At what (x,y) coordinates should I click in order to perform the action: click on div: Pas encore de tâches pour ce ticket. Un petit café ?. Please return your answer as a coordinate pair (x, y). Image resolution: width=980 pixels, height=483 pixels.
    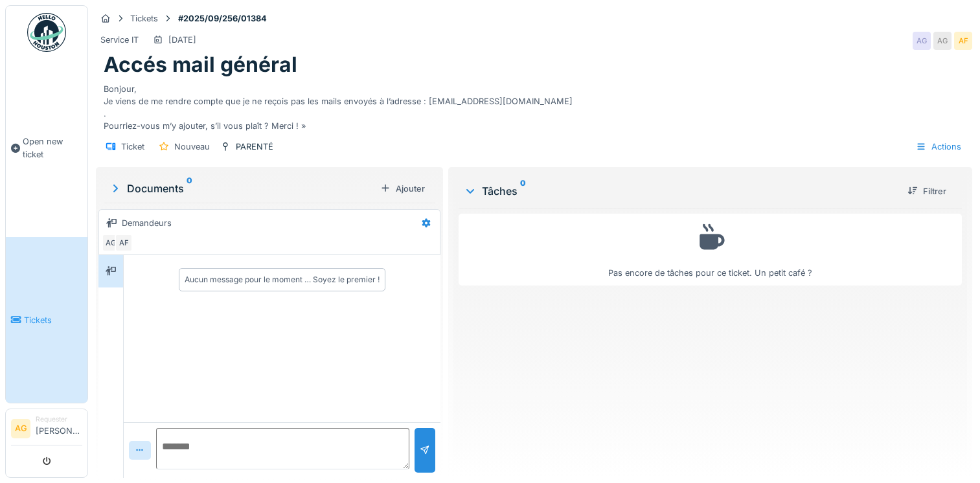
    Looking at the image, I should click on (710, 249).